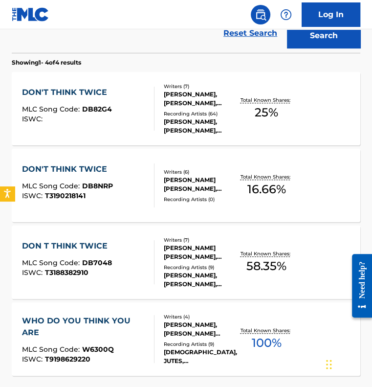  What do you see at coordinates (46, 63) in the screenshot?
I see `p: Showing 1 - 4 of 4 results` at bounding box center [46, 63].